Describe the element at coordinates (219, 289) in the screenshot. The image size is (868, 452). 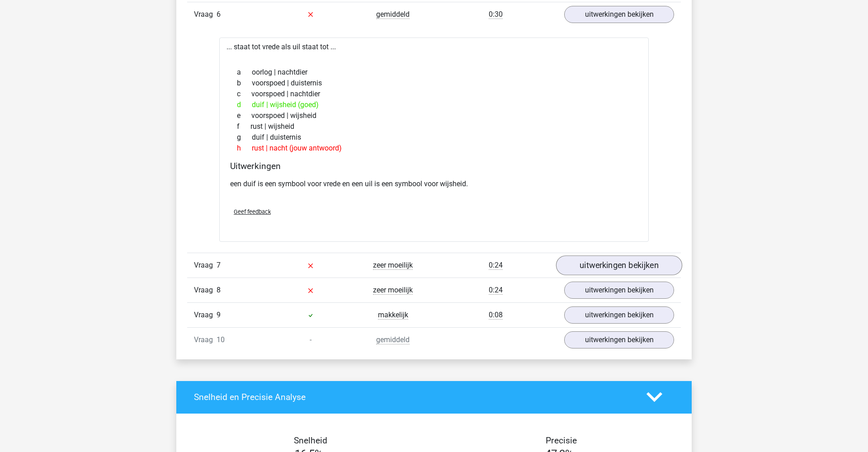
I see `span: 8` at that location.